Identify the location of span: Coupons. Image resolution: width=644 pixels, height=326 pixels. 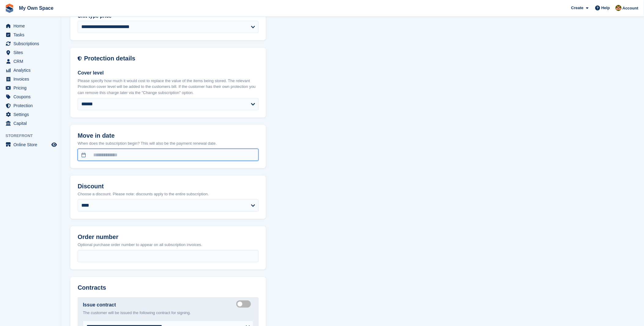
(32, 96).